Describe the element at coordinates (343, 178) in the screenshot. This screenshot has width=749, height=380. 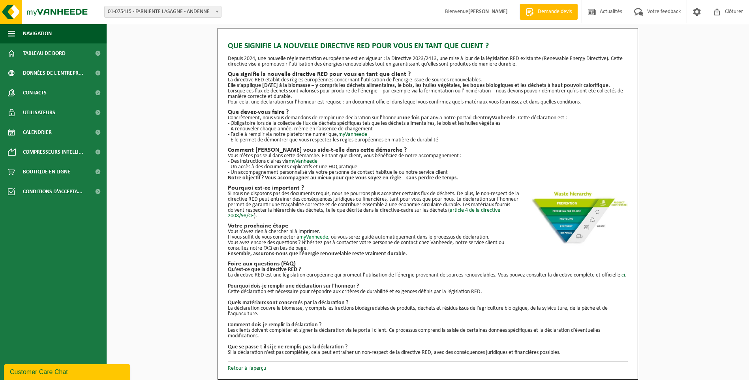
I see `strong: Notre objectif ? Vous accompagner au mieux pour que vous soyez en règle – sans perdre de temps.` at that location.